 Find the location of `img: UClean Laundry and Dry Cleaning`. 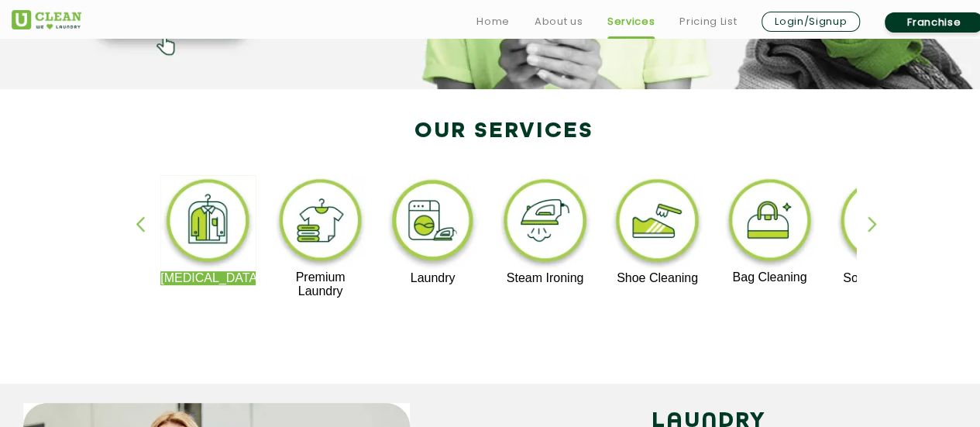

img: UClean Laundry and Dry Cleaning is located at coordinates (47, 19).